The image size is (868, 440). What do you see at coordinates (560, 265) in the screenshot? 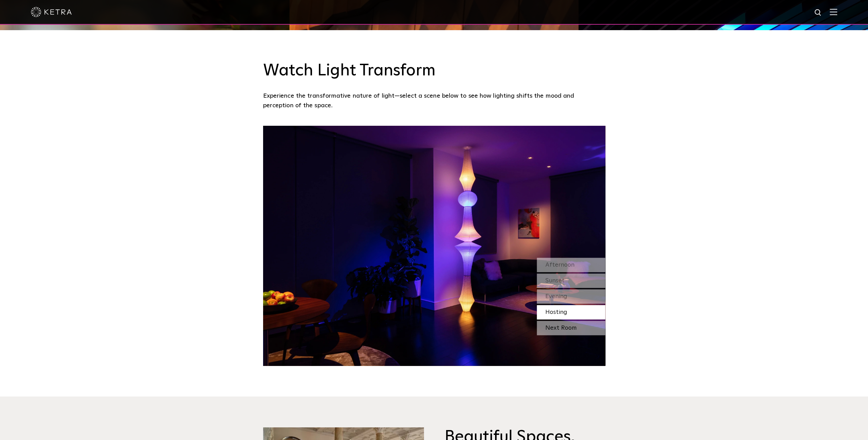
I see `span: Afternoon` at bounding box center [560, 265].